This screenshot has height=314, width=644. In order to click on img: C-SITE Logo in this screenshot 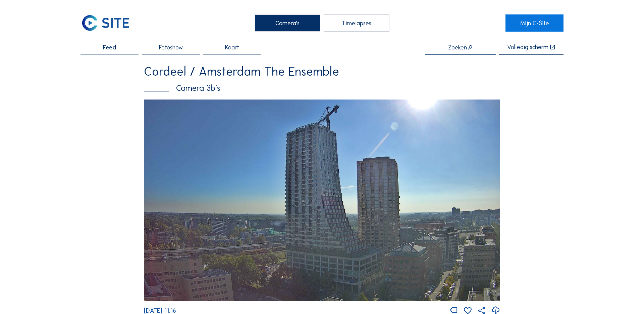, I will do `click(106, 23)`.